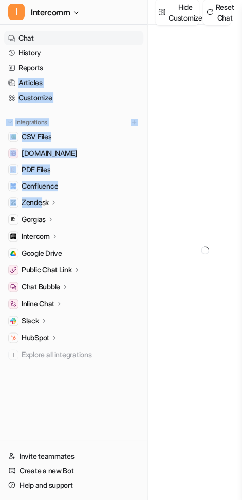 This screenshot has height=500, width=242. I want to click on a: Help and support, so click(74, 485).